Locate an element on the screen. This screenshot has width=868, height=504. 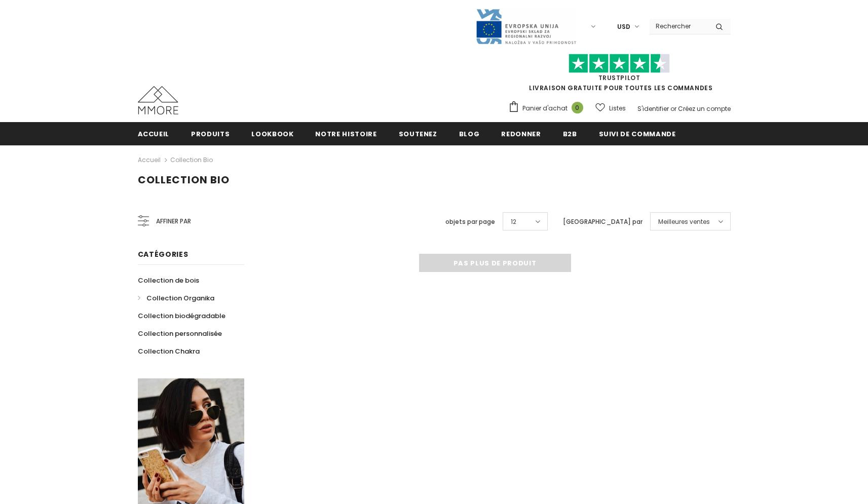
a: Collection Chakra is located at coordinates (168, 351).